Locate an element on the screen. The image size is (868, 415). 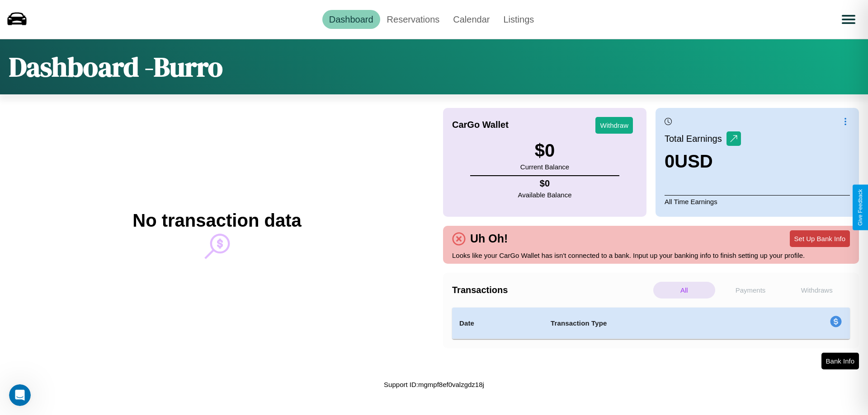
a: Listings is located at coordinates (518, 19).